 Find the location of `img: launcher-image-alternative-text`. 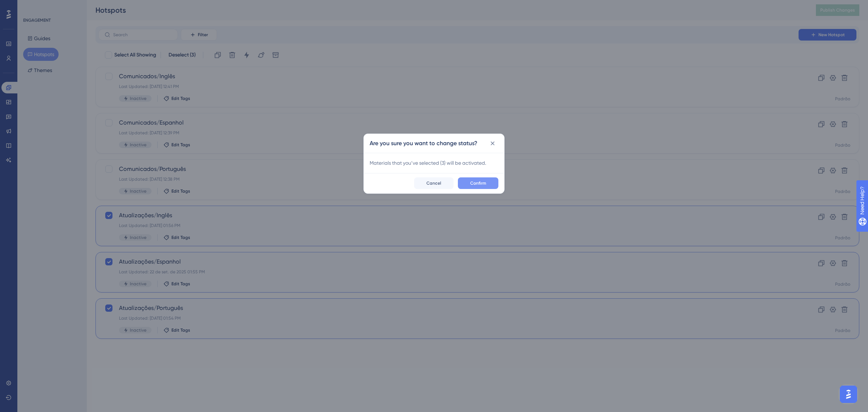

img: launcher-image-alternative-text is located at coordinates (11, 11).